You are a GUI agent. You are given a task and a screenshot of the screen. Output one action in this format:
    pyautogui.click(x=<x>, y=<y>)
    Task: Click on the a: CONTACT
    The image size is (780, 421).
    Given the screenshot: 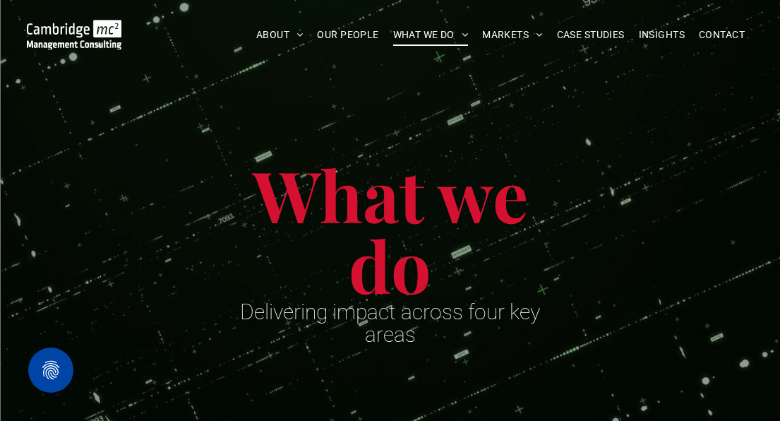 What is the action you would take?
    pyautogui.click(x=721, y=35)
    